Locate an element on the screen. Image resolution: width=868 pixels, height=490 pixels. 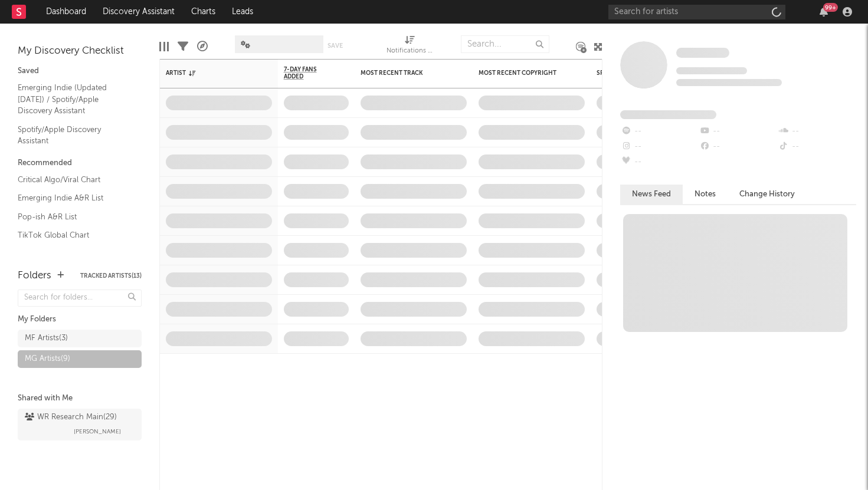
div: Folders is located at coordinates (34, 276).